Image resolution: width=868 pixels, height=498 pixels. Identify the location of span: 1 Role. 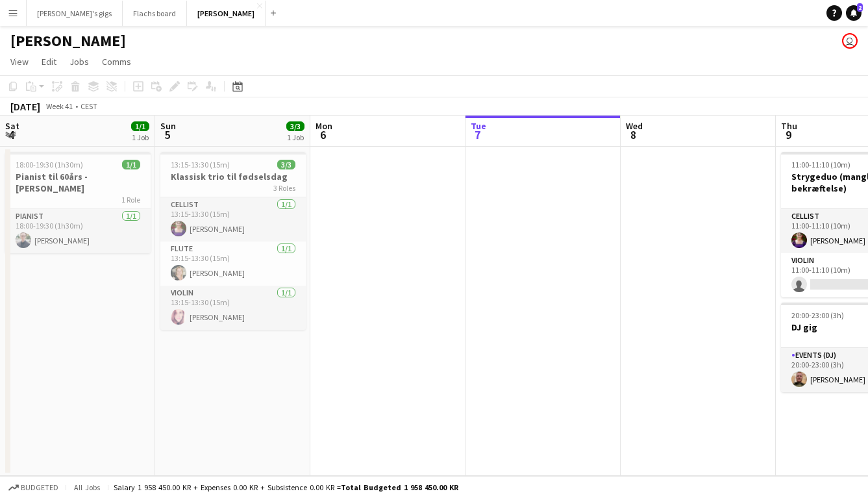
(131, 200).